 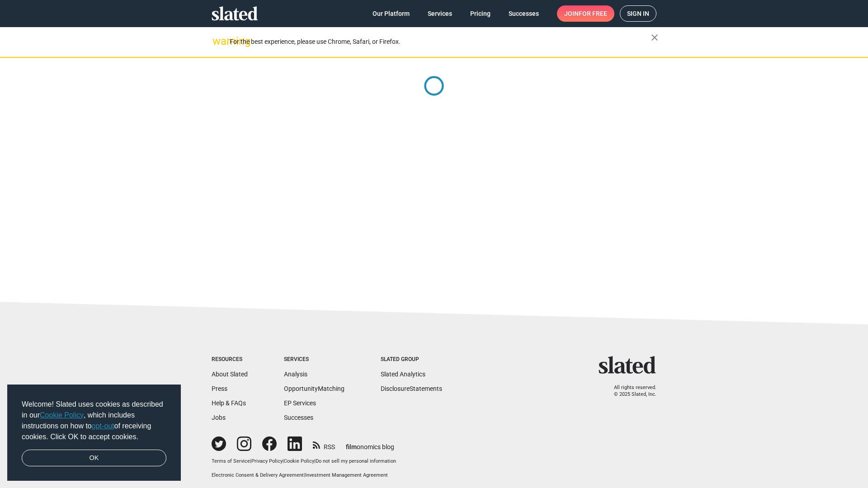 I want to click on a: Sign in, so click(x=638, y=14).